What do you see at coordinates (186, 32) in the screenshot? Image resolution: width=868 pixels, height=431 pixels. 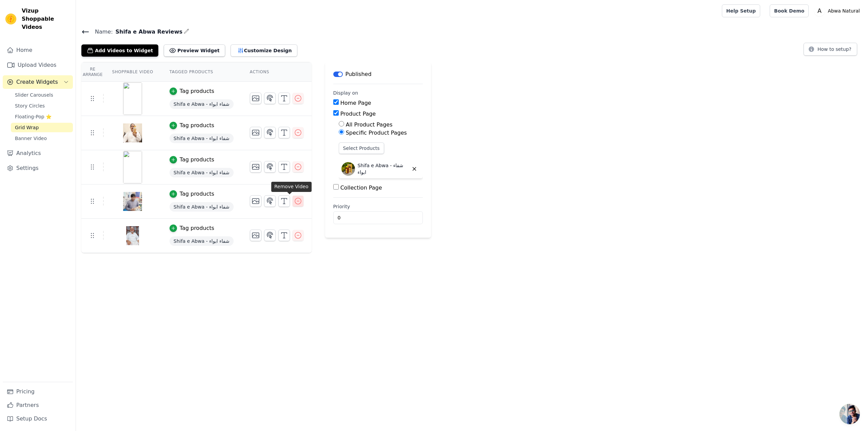 I see `div: Edit Name` at bounding box center [186, 32].